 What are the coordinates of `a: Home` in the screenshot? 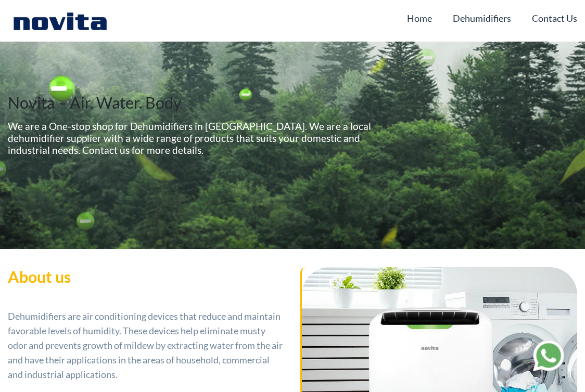 It's located at (419, 18).